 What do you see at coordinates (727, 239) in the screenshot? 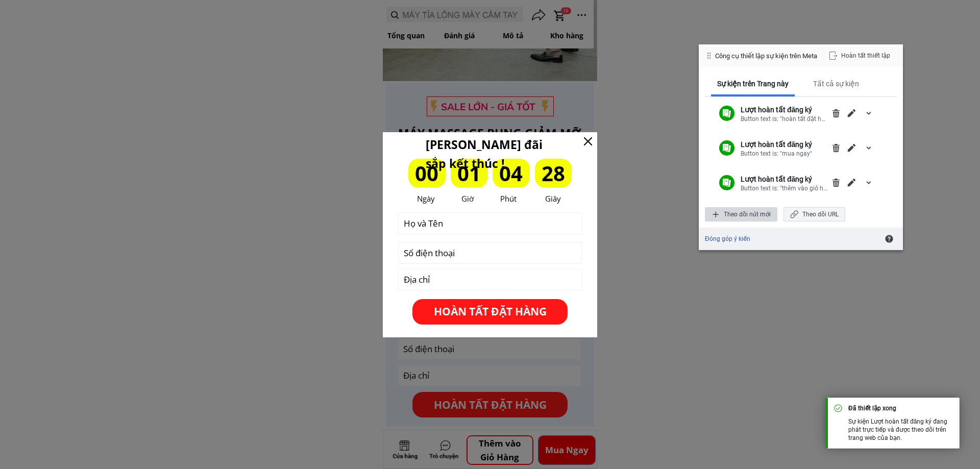
I see `a: Đóng góp ý kiến` at bounding box center [727, 239].